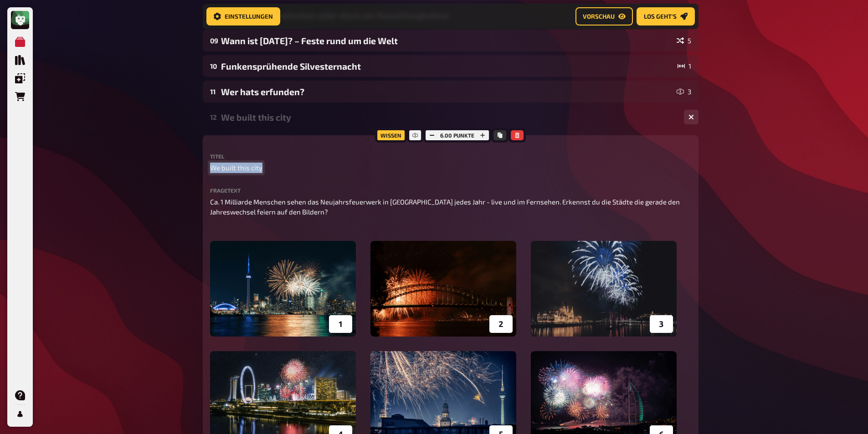  I want to click on div: 1, so click(684, 66).